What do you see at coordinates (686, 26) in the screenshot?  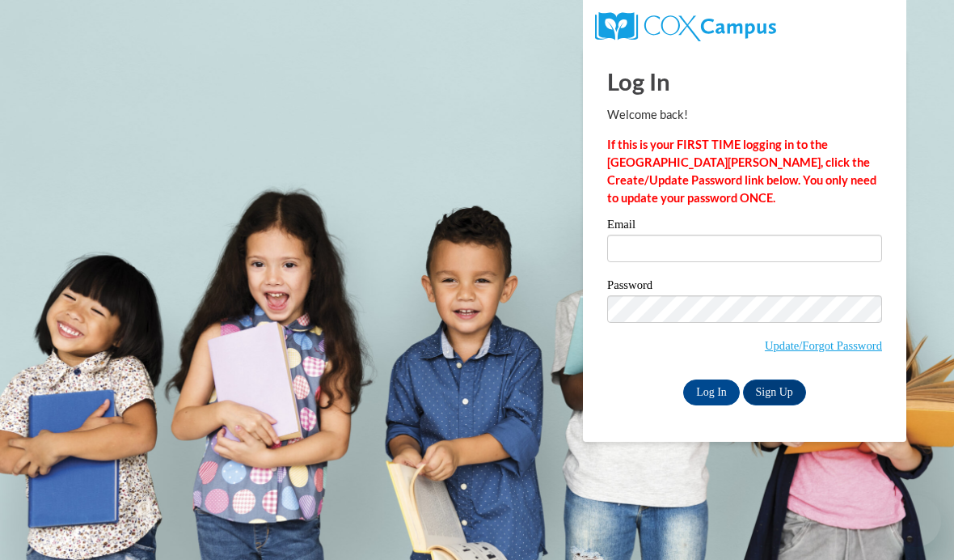 I see `img: COX Campus` at bounding box center [686, 26].